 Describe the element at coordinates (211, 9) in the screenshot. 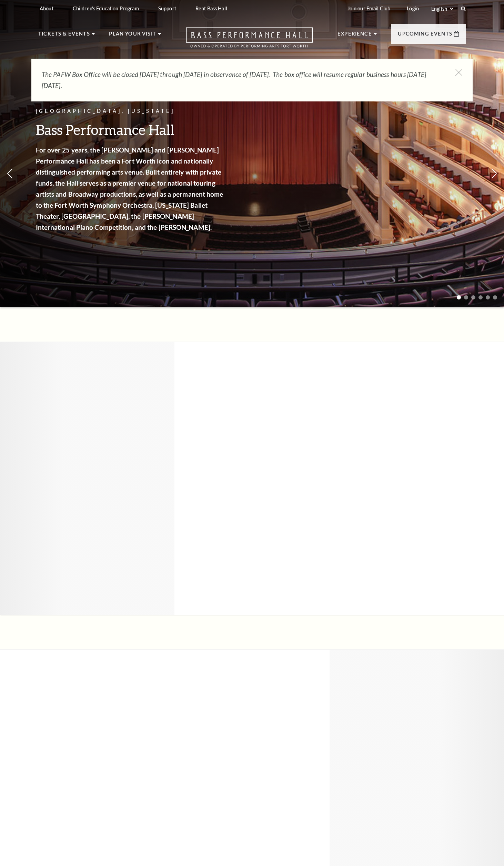

I see `p: Rent Bass Hall` at that location.